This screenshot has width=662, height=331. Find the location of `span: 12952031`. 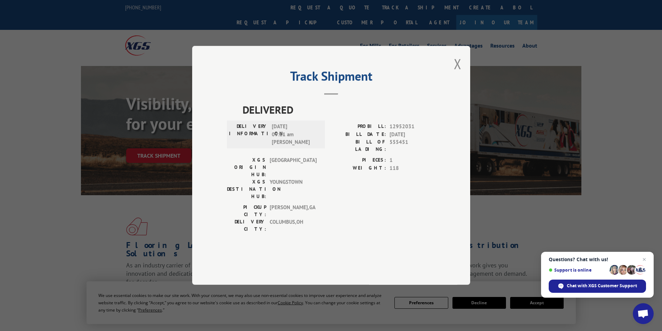

span: 12952031 is located at coordinates (413, 127).